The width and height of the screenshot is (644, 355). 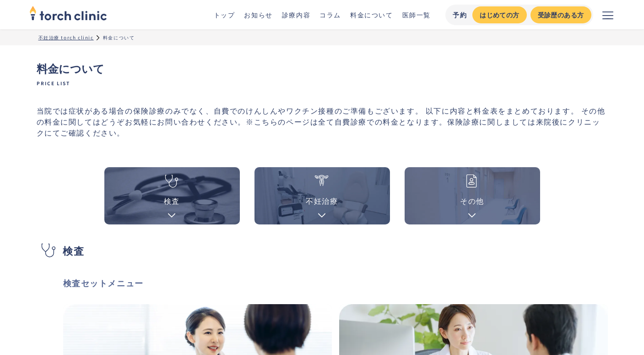 I want to click on p: 当院では症状がある場合の保険診療のみでなく、自費でのけんしんやワクチン接種のご準備もございます。 以下に内容と料金表をまとめております。 その他の料金に関してはどうぞお気軽にお問い合わせください..., so click(x=322, y=121).